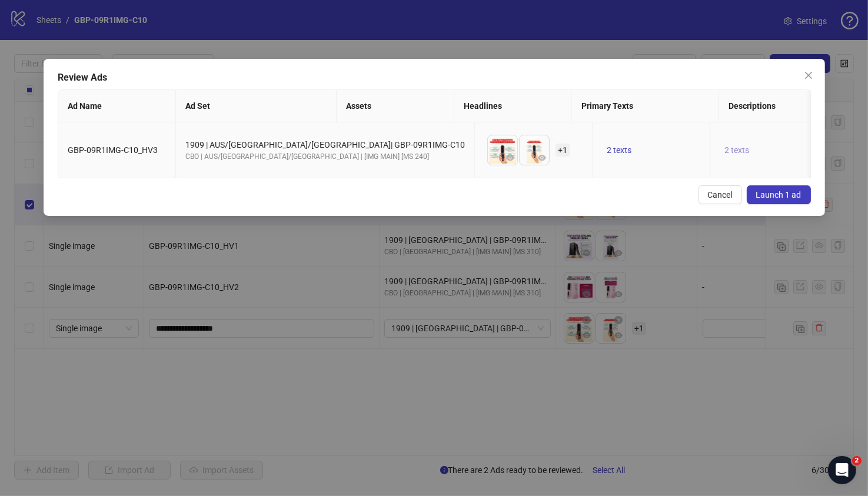 The height and width of the screenshot is (496, 868). I want to click on th: Descriptions, so click(793, 106).